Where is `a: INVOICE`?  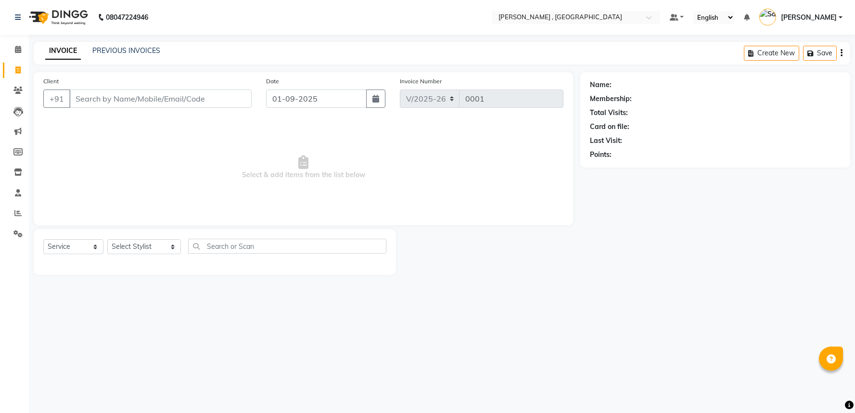 a: INVOICE is located at coordinates (63, 51).